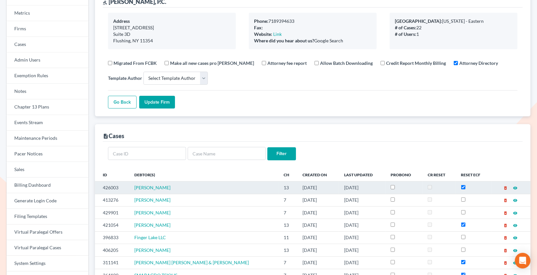 This screenshot has height=275, width=537. What do you see at coordinates (48, 154) in the screenshot?
I see `a: Pacer Notices` at bounding box center [48, 154].